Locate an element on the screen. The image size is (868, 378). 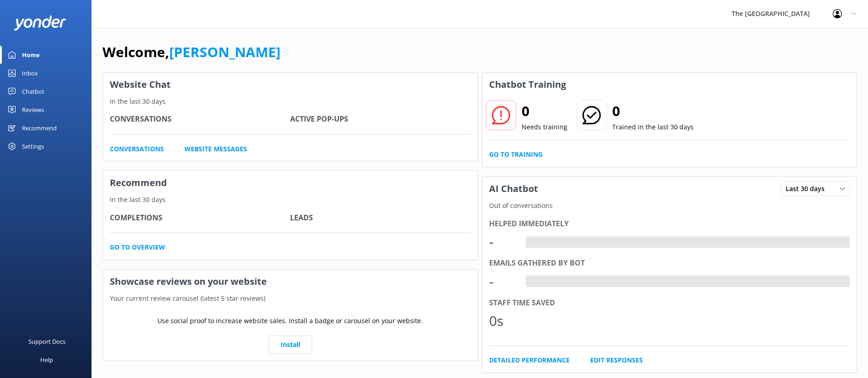
a: Go to overview is located at coordinates (137, 247).